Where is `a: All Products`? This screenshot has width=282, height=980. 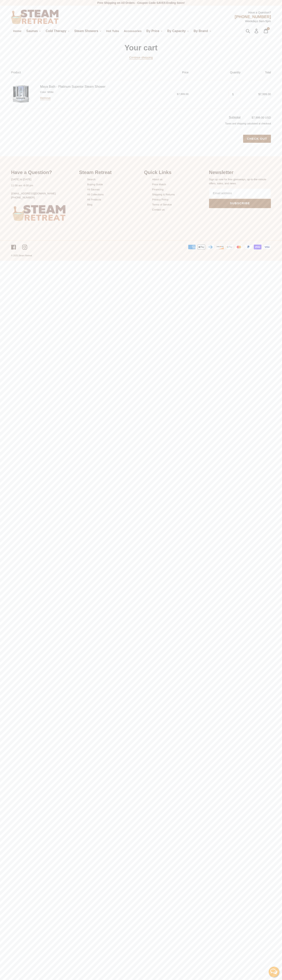
a: All Products is located at coordinates (94, 199).